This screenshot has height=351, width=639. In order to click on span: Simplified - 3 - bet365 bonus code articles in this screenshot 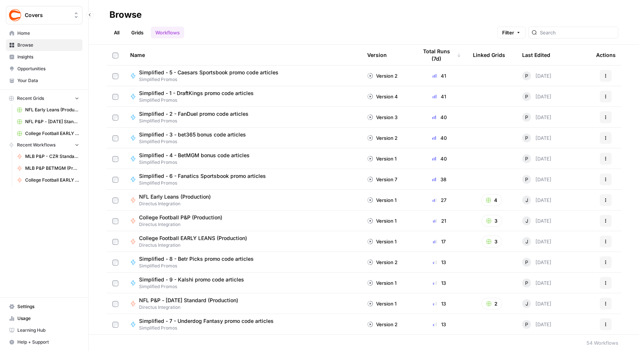, I will do `click(192, 135)`.